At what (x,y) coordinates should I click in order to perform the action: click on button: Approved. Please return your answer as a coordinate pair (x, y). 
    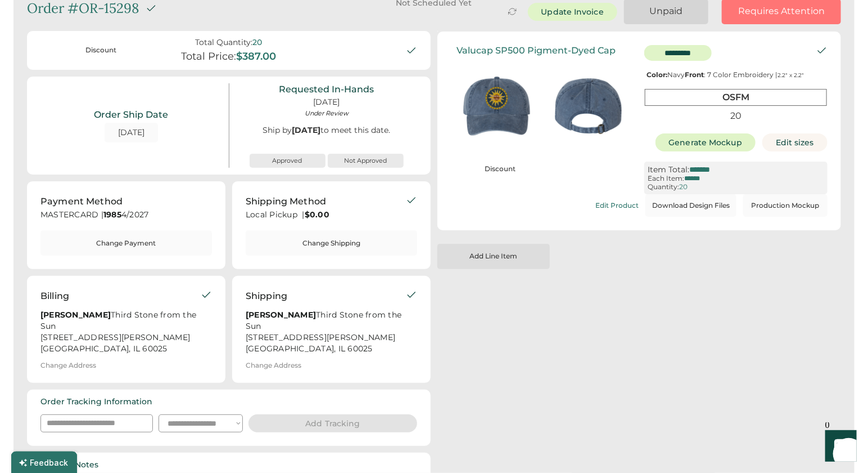
    Looking at the image, I should click on (287, 160).